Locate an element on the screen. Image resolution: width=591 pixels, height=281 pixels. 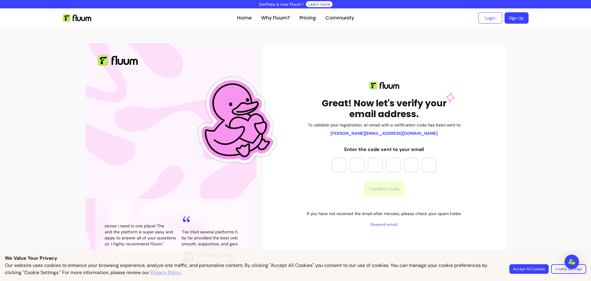
p: If you have not received the email after minutes, please check your spam folder is located at coordinates (384, 214).